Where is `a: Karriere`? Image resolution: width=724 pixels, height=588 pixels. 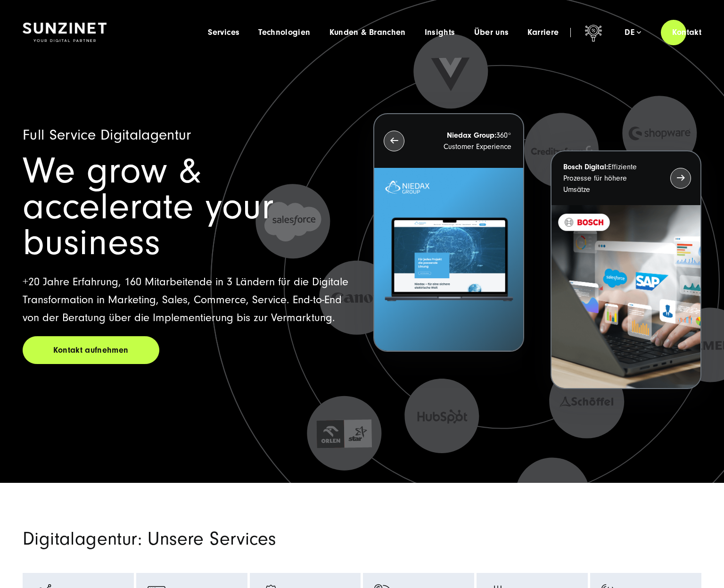
a: Karriere is located at coordinates (543, 32).